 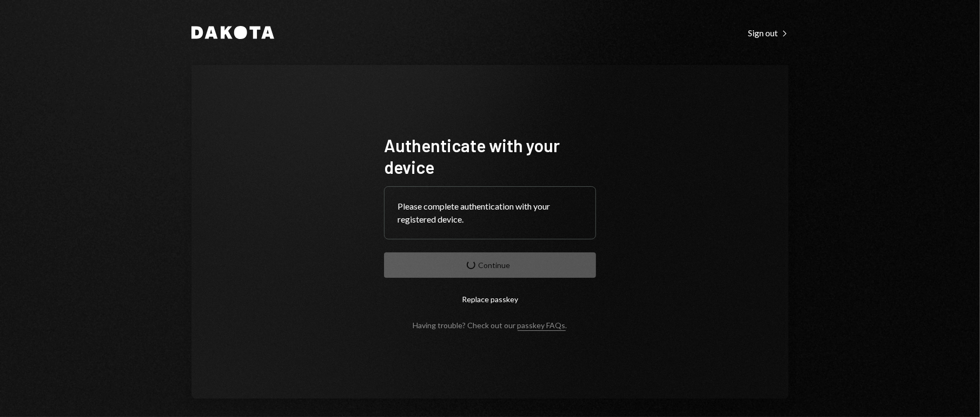 I want to click on div: Please complete authentication with your registered device., so click(x=490, y=213).